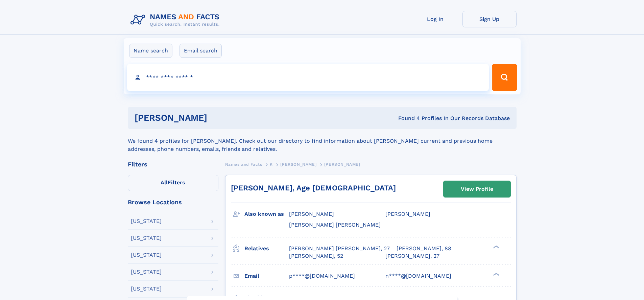 This screenshot has width=644, height=300. What do you see at coordinates (477, 189) in the screenshot?
I see `a: View Profile` at bounding box center [477, 189].